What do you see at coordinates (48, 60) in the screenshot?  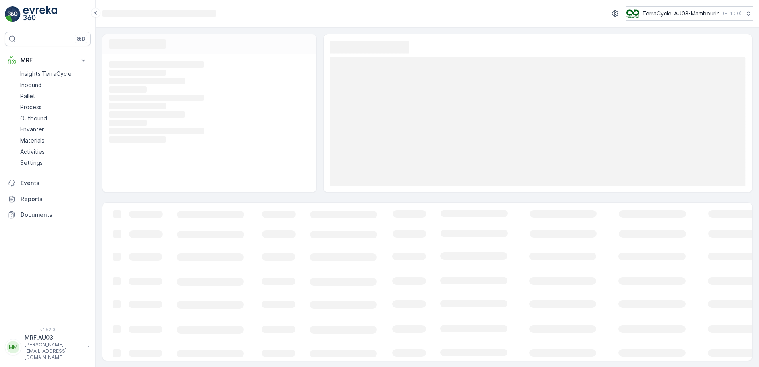 I see `button: MRF` at bounding box center [48, 60].